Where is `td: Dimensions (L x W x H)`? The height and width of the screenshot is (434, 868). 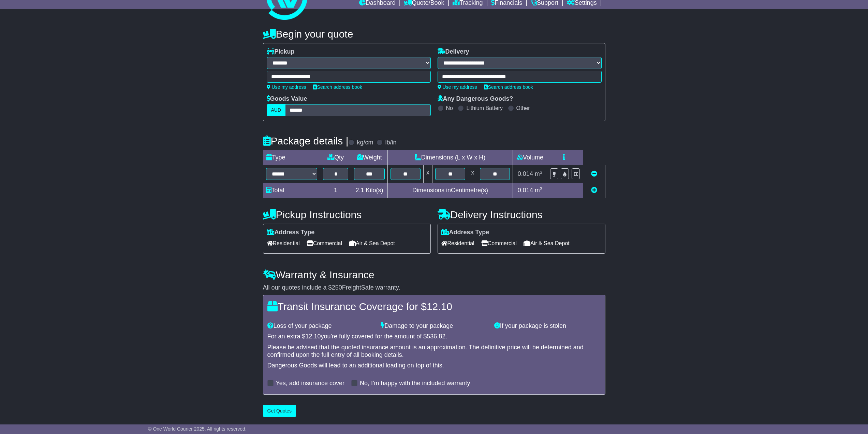
td: Dimensions (L x W x H) is located at coordinates (451, 158).